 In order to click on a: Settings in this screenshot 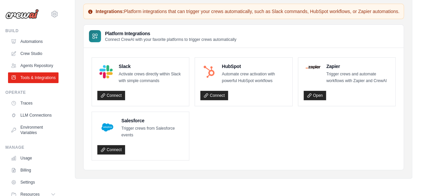, I will do `click(33, 182)`.